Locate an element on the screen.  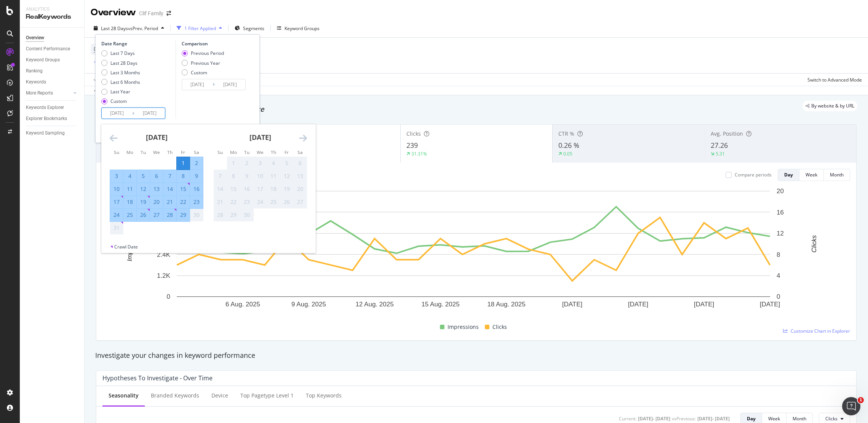
div: Top pagetype Level 1 is located at coordinates (267, 396).